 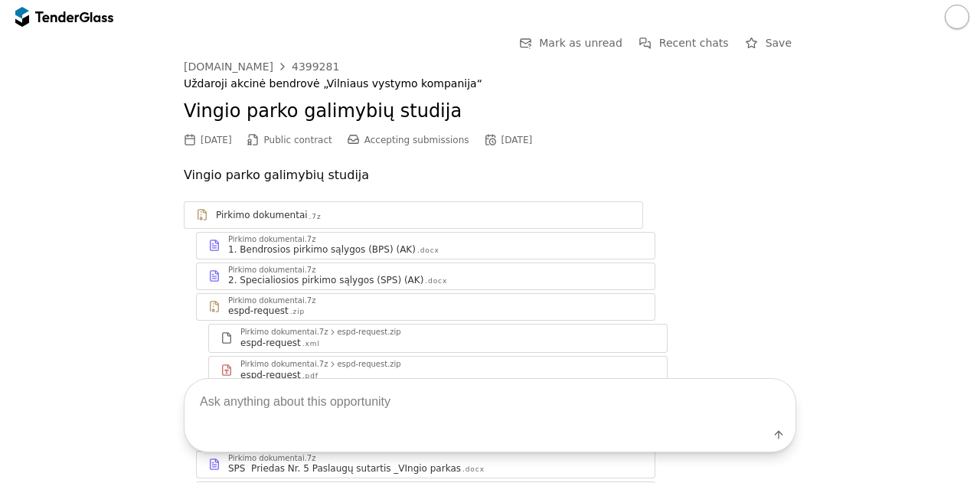 I want to click on p: Vingio parko galimybių studija, so click(x=490, y=176).